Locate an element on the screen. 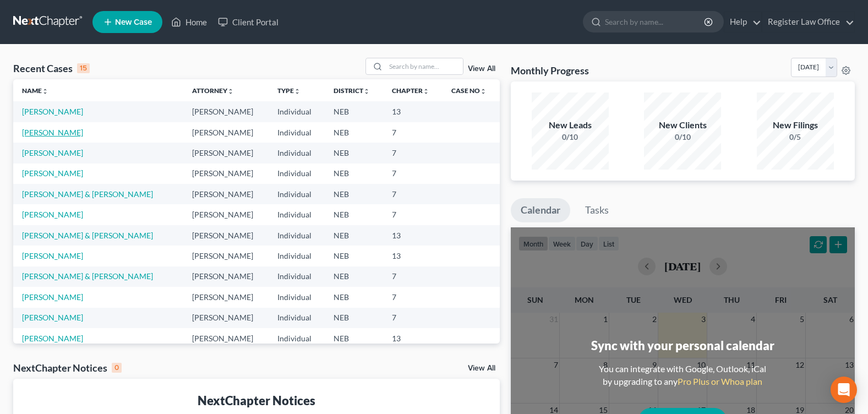  div: New Filings is located at coordinates (795, 125).